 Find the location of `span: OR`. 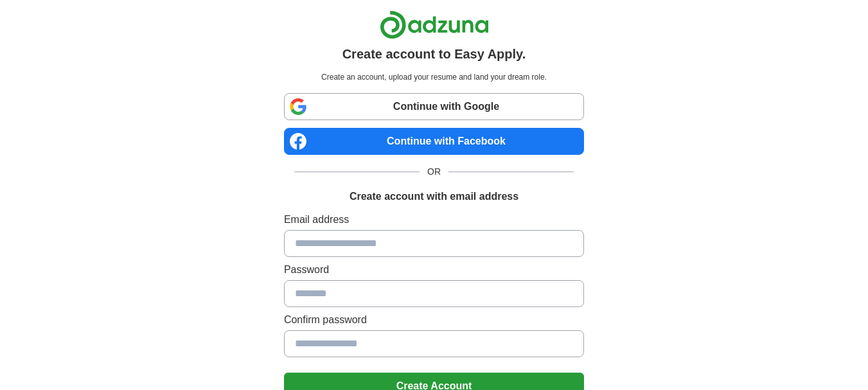

span: OR is located at coordinates (434, 172).